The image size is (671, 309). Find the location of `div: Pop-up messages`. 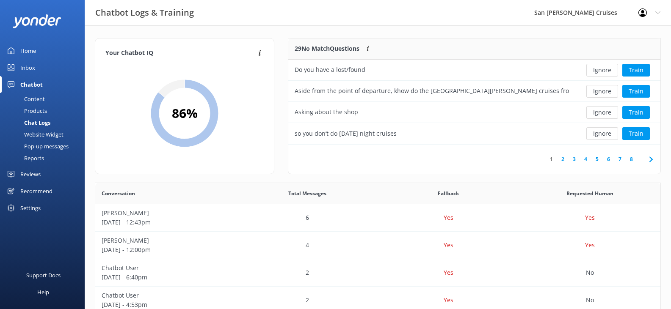

div: Pop-up messages is located at coordinates (37, 146).